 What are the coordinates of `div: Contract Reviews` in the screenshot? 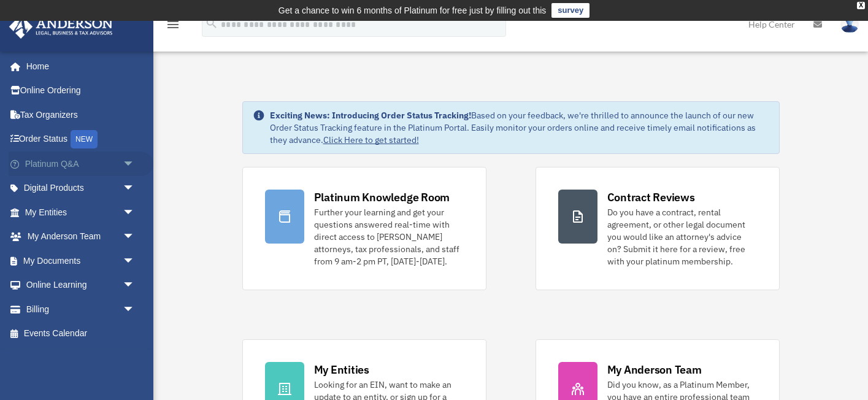 It's located at (651, 197).